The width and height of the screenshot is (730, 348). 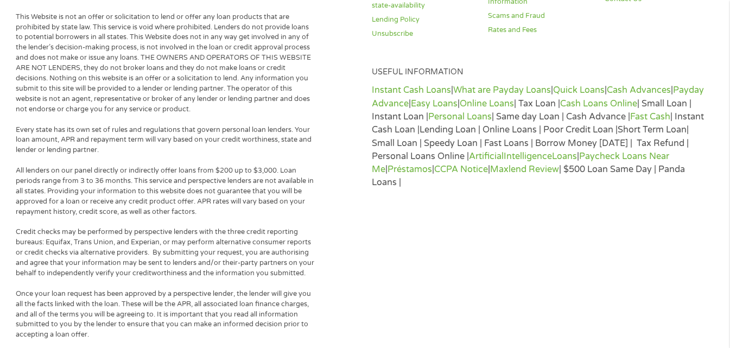 I want to click on a: Easy Loans, so click(x=434, y=104).